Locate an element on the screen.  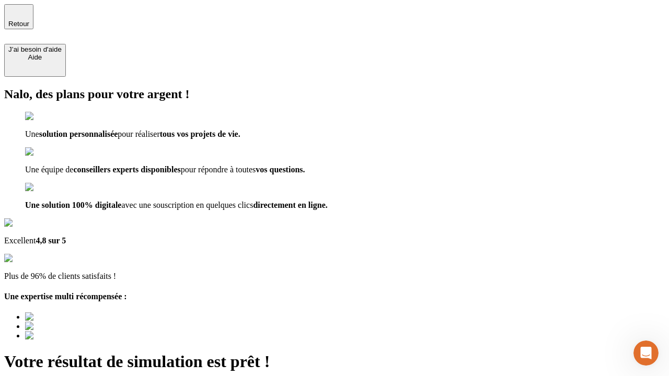
span: Une solution 100% digitale is located at coordinates (73, 205).